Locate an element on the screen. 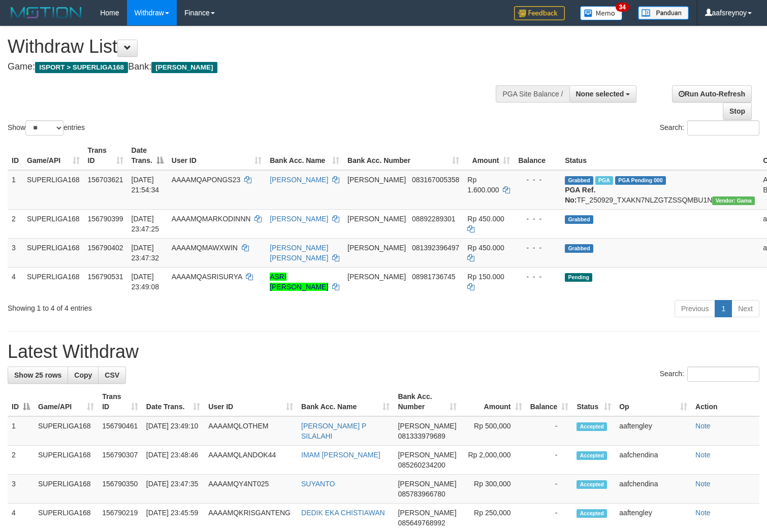 Image resolution: width=767 pixels, height=532 pixels. th: Balance is located at coordinates (537, 155).